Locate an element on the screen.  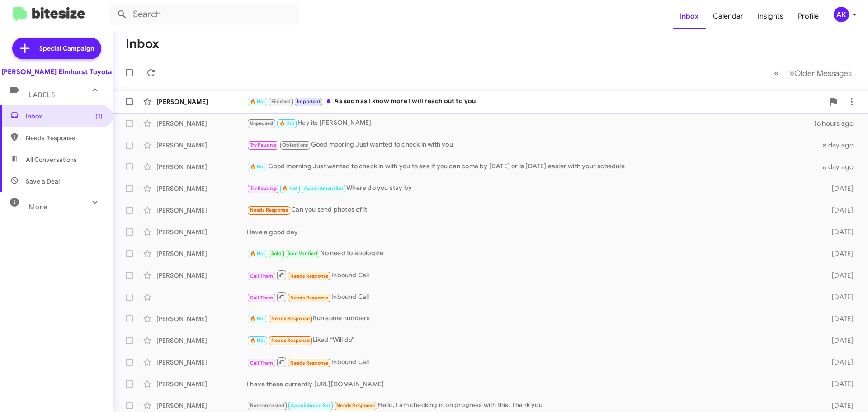
div: Have a good day is located at coordinates (532, 232).